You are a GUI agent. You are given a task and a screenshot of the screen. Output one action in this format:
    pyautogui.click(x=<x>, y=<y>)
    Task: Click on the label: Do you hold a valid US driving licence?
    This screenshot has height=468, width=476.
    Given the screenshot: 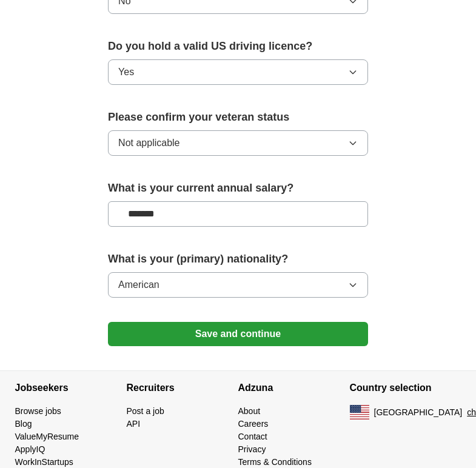 What is the action you would take?
    pyautogui.click(x=238, y=46)
    